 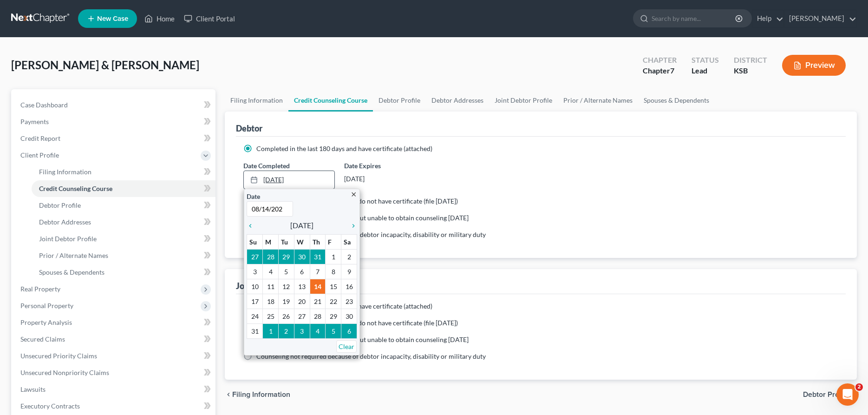 I want to click on a: Prior / Alternate Names, so click(x=598, y=100).